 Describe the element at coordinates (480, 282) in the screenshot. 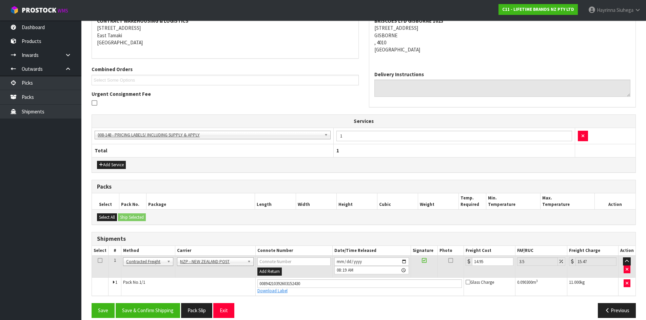

I see `span: Glass Charge` at that location.